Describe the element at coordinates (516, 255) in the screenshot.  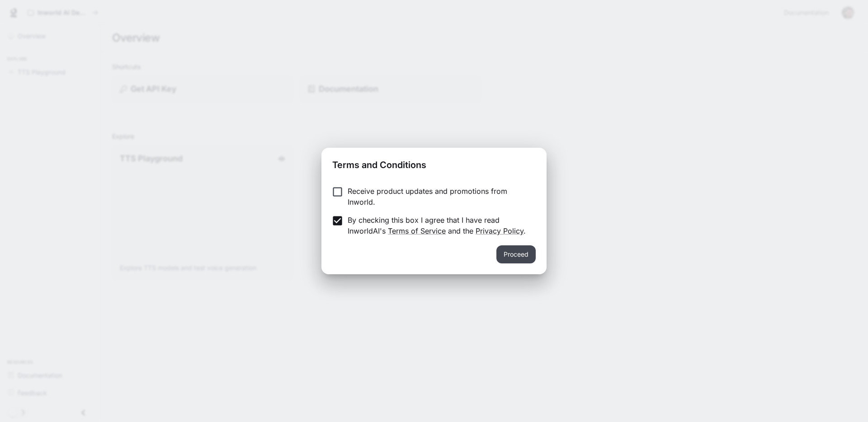
I see `button: Proceed` at that location.